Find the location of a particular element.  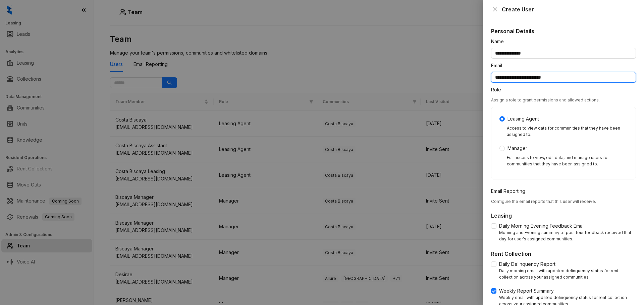

div: Morning and Evening summary of post tour feedback received that day for user's assigned communities. is located at coordinates (567, 236).